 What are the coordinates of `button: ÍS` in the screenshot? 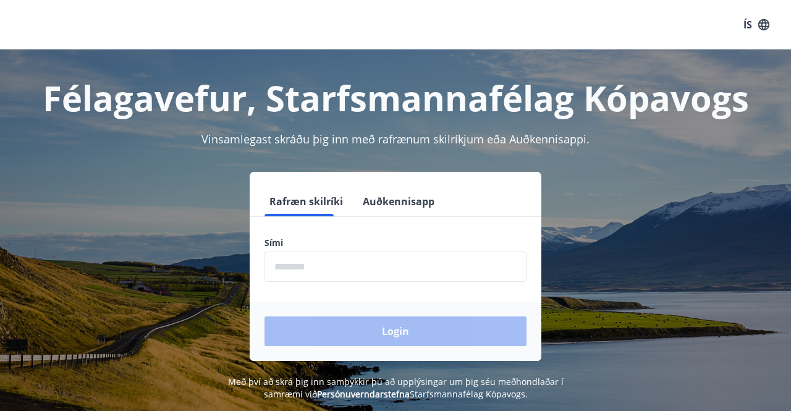 It's located at (756, 25).